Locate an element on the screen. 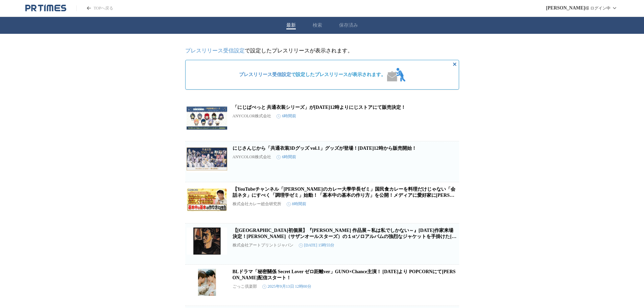  p: 株式会社カレー総合研究所 is located at coordinates (257, 204).